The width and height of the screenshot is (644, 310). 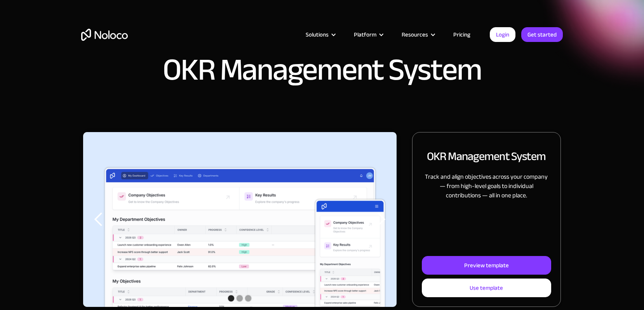 What do you see at coordinates (462, 35) in the screenshot?
I see `a: Pricing` at bounding box center [462, 35].